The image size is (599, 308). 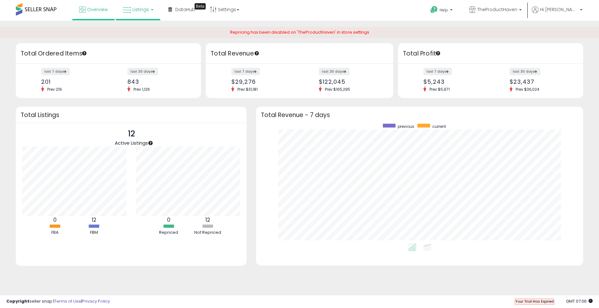 What do you see at coordinates (497, 10) in the screenshot?
I see `span: TheProductHaven` at bounding box center [497, 10].